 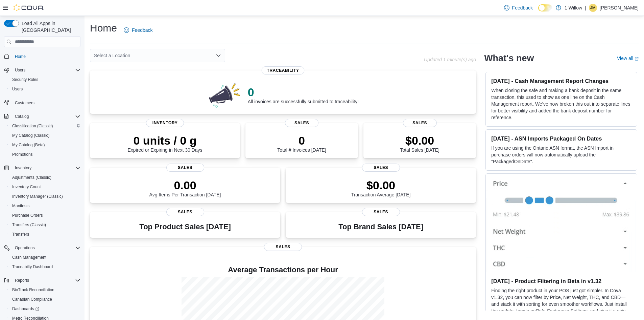 What do you see at coordinates (509, 58) in the screenshot?
I see `h2: What's new` at bounding box center [509, 58].